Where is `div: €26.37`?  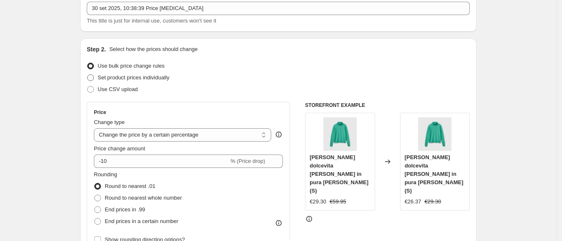 div: €26.37 is located at coordinates (413, 202).